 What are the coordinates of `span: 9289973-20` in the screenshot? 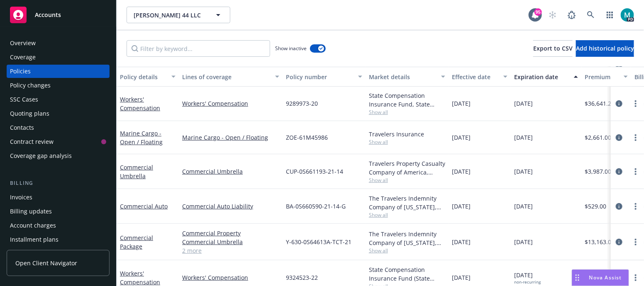 It's located at (302, 103).